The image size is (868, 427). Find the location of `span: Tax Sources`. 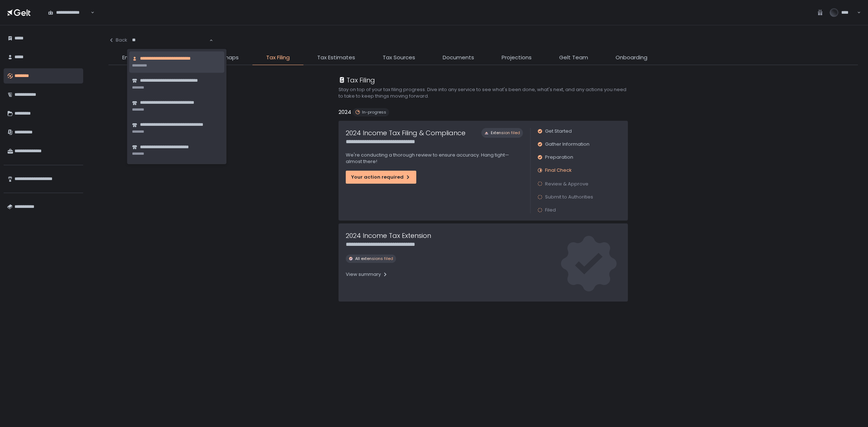

span: Tax Sources is located at coordinates (399, 57).